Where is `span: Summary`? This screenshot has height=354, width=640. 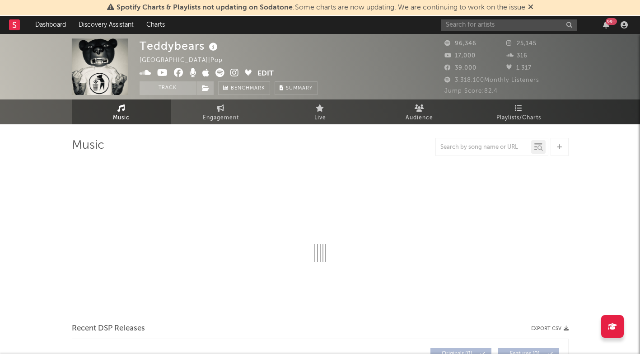
span: Summary is located at coordinates (299, 88).